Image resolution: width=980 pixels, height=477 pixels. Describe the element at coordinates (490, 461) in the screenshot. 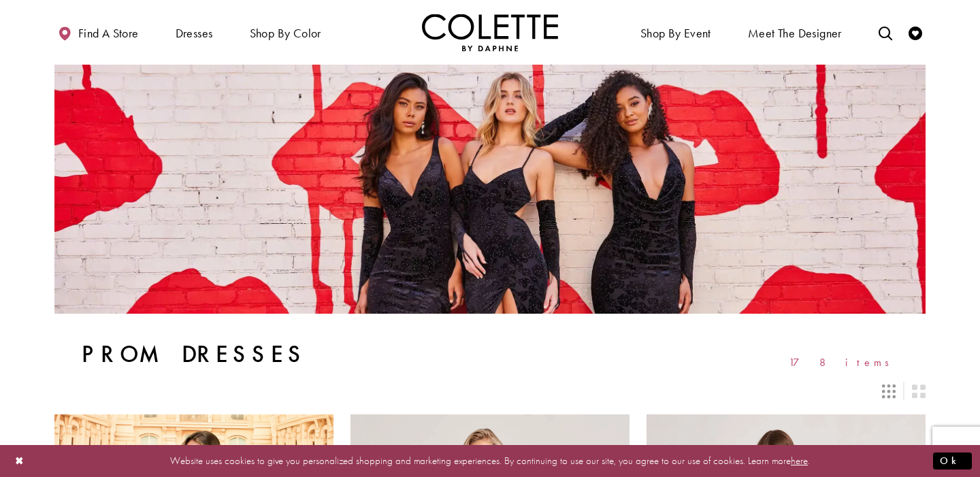

I see `p: Website uses cookies to give you personalized shopping and marketing experiences. By continuing t...` at that location.